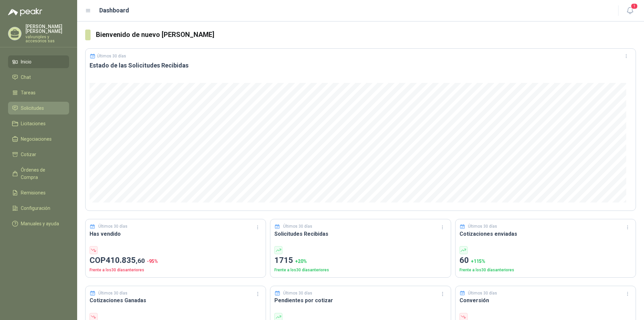  What do you see at coordinates (25, 12) in the screenshot?
I see `img: Logo peakr` at bounding box center [25, 12].